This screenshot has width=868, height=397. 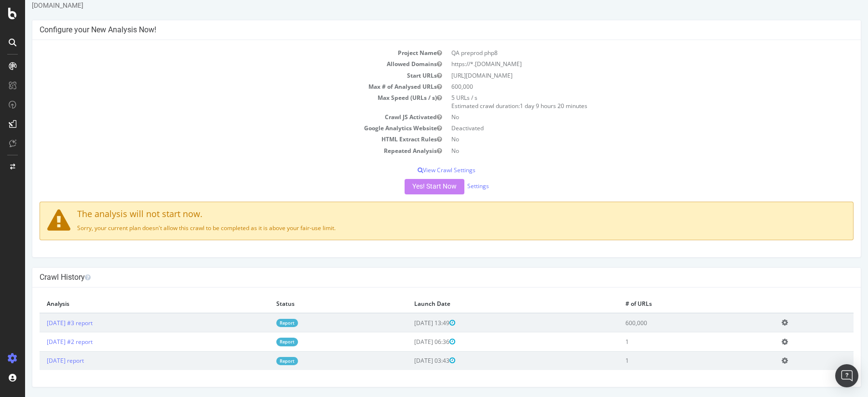 I want to click on td: Max Speed (URLs / s), so click(x=218, y=102).